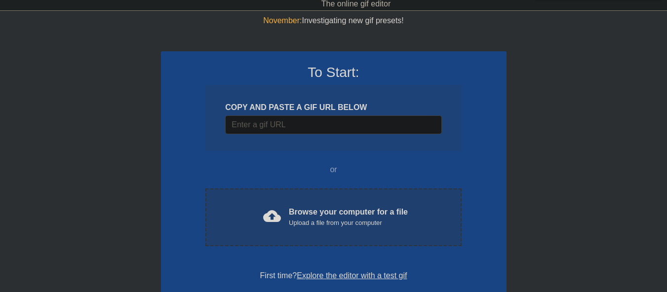 Image resolution: width=667 pixels, height=292 pixels. What do you see at coordinates (333, 125) in the screenshot?
I see `input: Username` at bounding box center [333, 125].